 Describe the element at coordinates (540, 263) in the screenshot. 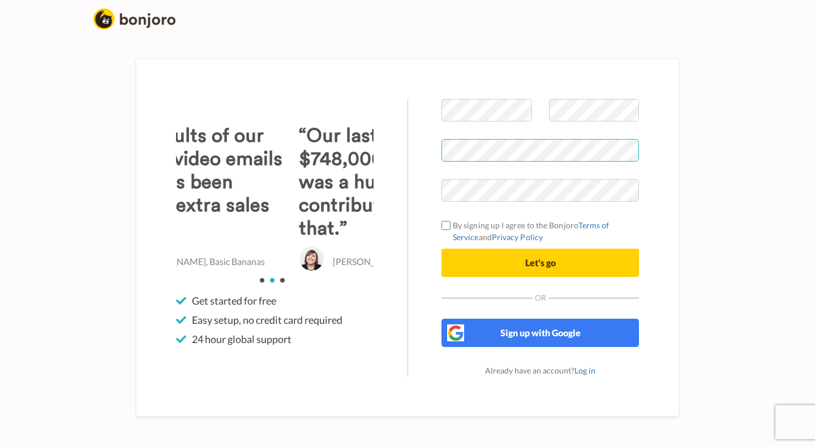

I see `button: Let's go` at that location.